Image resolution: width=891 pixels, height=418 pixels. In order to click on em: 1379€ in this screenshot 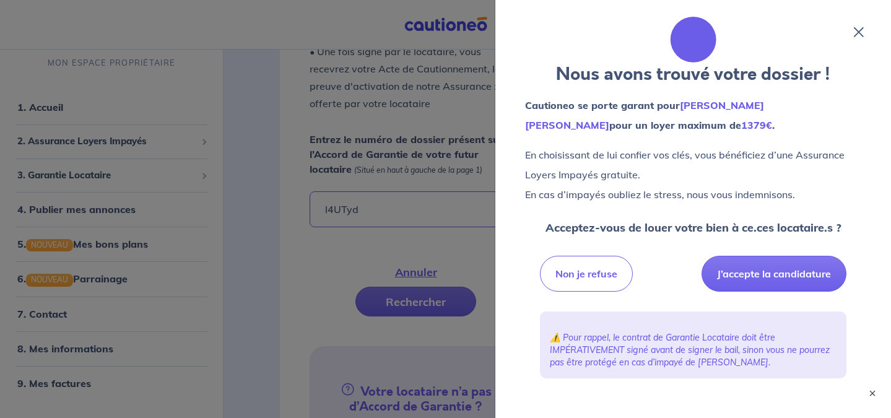, I will do `click(757, 125)`.